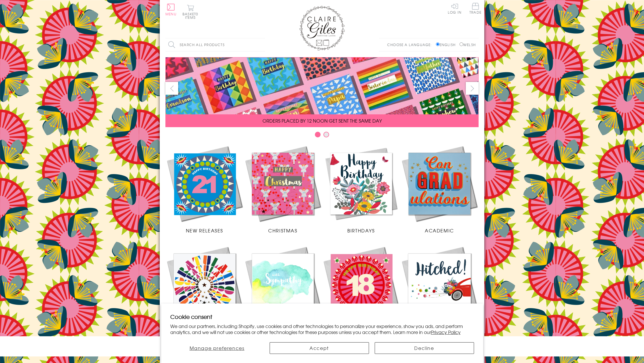 The width and height of the screenshot is (644, 363). Describe the element at coordinates (475, 9) in the screenshot. I see `a: Trade` at that location.